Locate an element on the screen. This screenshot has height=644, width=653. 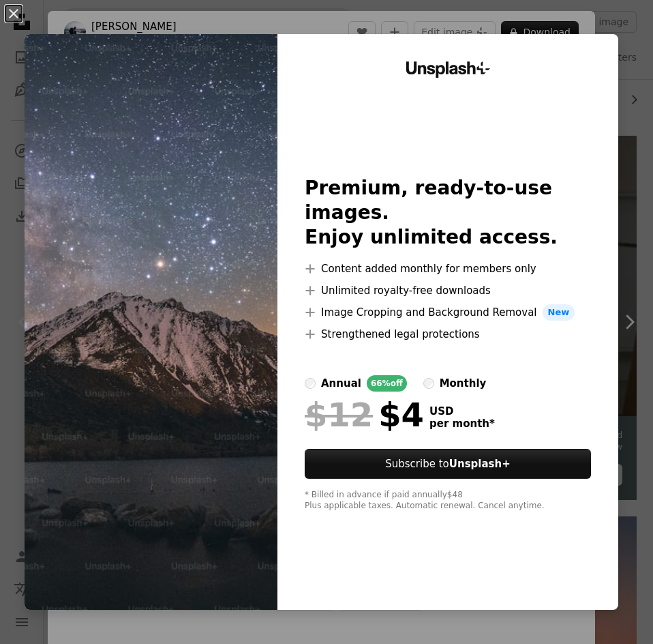
font: Enjoy unlimited access. is located at coordinates (431, 237).